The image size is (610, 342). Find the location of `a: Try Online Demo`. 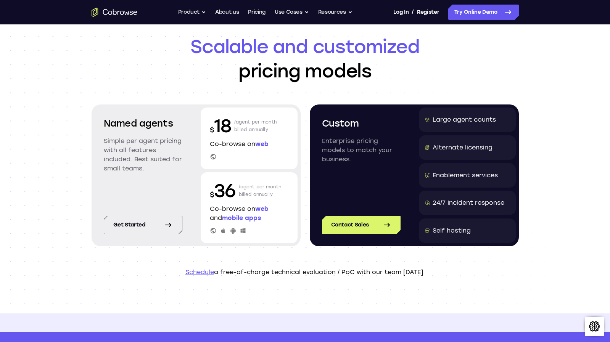

a: Try Online Demo is located at coordinates (483, 12).